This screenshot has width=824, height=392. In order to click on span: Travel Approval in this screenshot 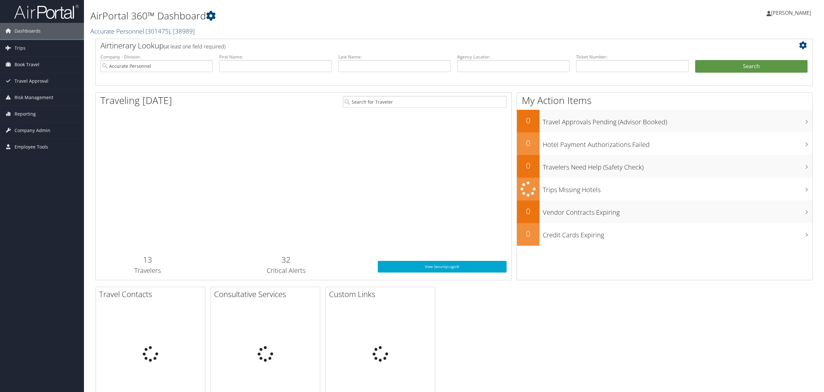, I will do `click(31, 81)`.